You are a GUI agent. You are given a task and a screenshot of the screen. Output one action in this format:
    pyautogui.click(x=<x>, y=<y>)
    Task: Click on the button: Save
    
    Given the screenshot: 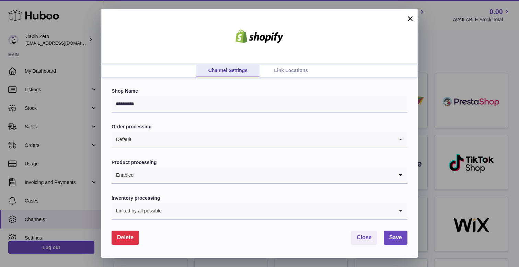 What is the action you would take?
    pyautogui.click(x=396, y=238)
    